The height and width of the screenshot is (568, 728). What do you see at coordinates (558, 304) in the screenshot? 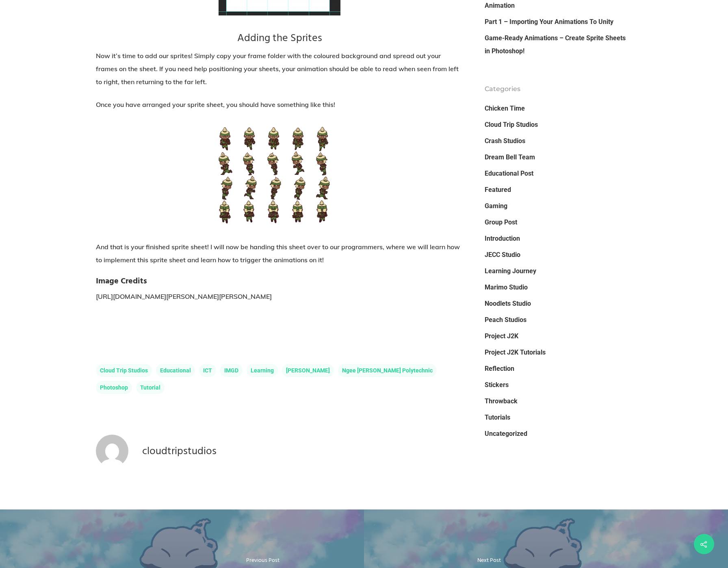
I see `a: Noodlets Studio` at bounding box center [558, 304].